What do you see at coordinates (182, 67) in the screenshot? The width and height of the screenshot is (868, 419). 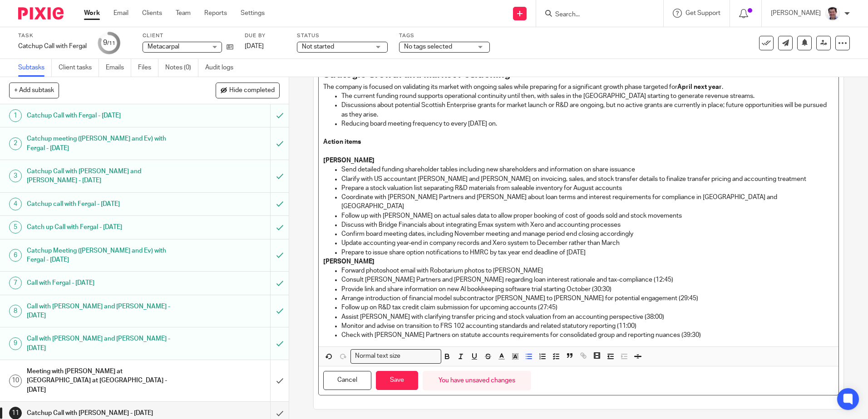 I see `a: Notes (0)` at bounding box center [182, 67].